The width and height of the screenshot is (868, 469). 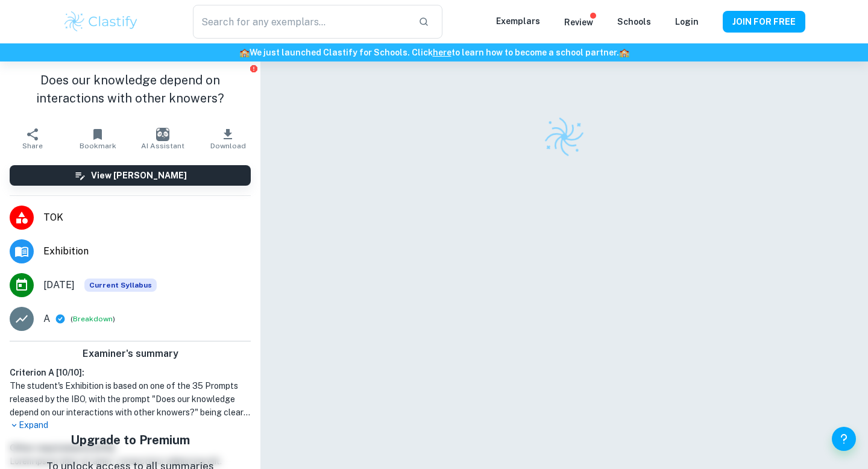 I want to click on p: Exemplars, so click(x=518, y=21).